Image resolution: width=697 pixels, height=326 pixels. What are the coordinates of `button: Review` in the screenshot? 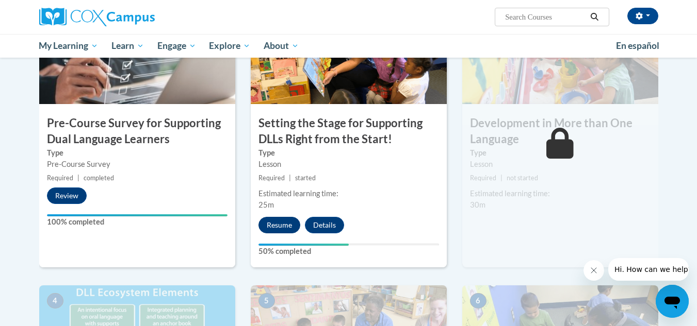 It's located at (67, 196).